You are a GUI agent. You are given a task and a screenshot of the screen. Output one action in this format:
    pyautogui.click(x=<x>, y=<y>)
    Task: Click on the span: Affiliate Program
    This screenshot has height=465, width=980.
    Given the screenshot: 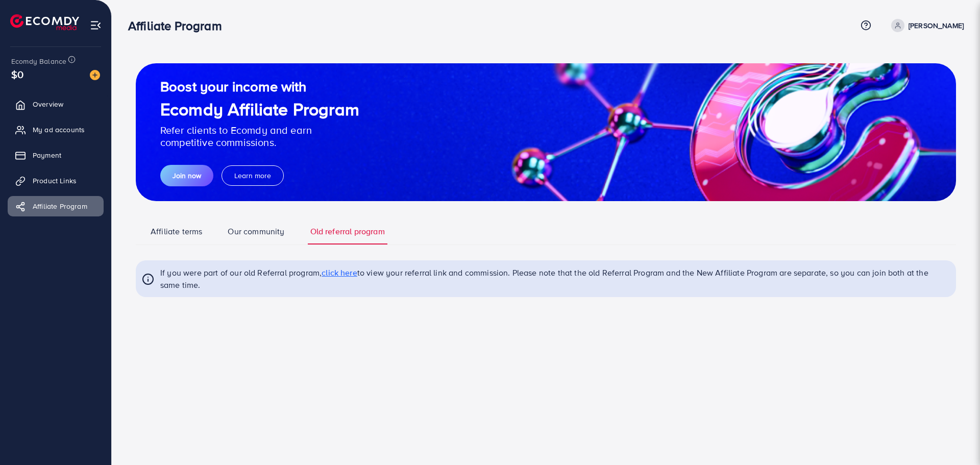 What is the action you would take?
    pyautogui.click(x=60, y=206)
    